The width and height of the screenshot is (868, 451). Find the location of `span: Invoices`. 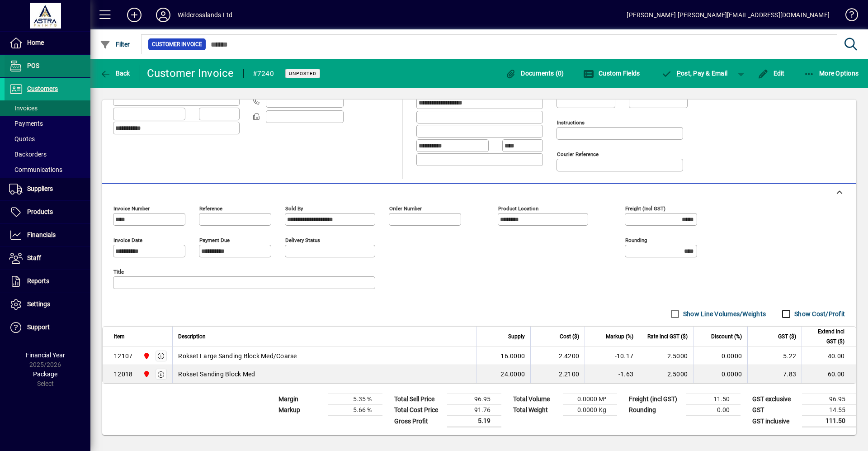

span: Invoices is located at coordinates (23, 108).